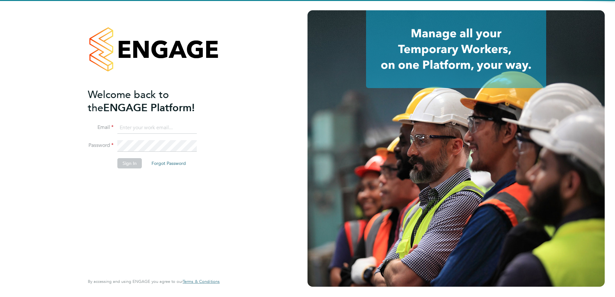 This screenshot has width=615, height=297. What do you see at coordinates (101, 127) in the screenshot?
I see `label: Email` at bounding box center [101, 127].